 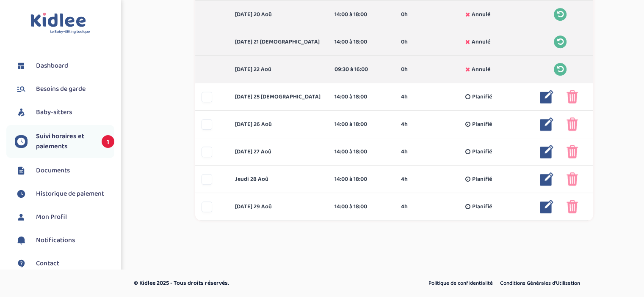 I want to click on span: 1, so click(x=108, y=142).